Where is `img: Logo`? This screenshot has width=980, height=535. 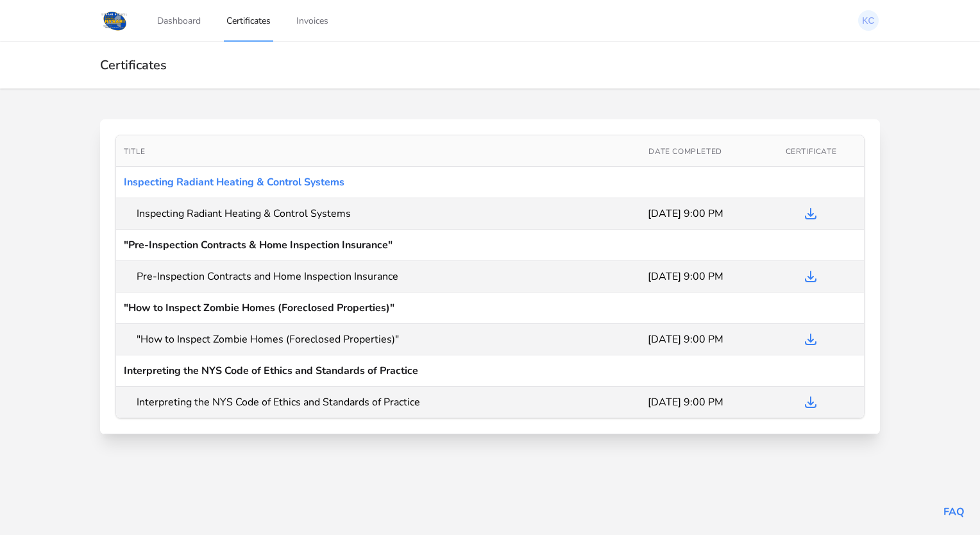 img: Logo is located at coordinates (114, 20).